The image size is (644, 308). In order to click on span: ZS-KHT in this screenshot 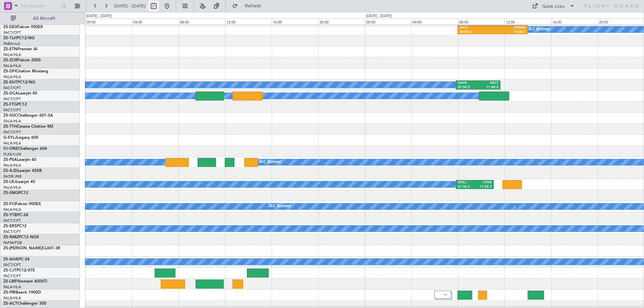, I will do `click(10, 82)`.